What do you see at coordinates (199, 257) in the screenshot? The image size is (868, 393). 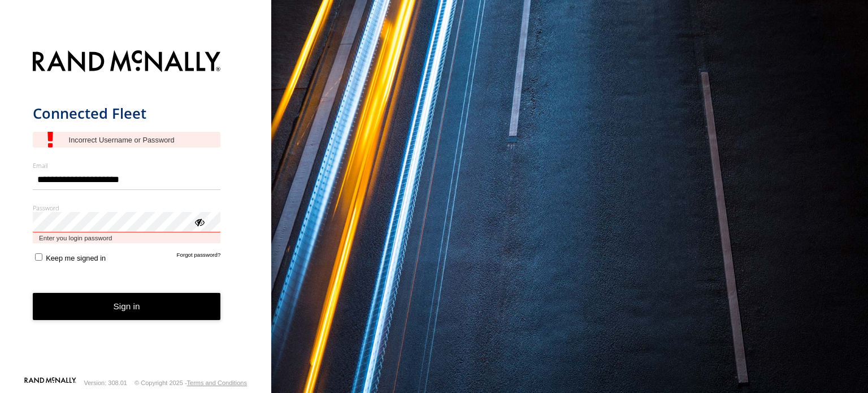 I see `a: Forgot password?` at bounding box center [199, 257].